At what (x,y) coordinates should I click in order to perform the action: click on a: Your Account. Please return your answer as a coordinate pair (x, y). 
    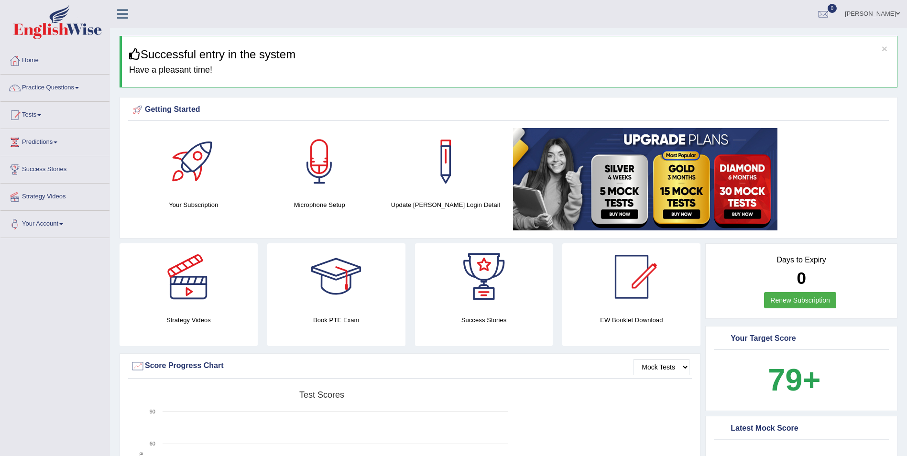
    Looking at the image, I should click on (55, 223).